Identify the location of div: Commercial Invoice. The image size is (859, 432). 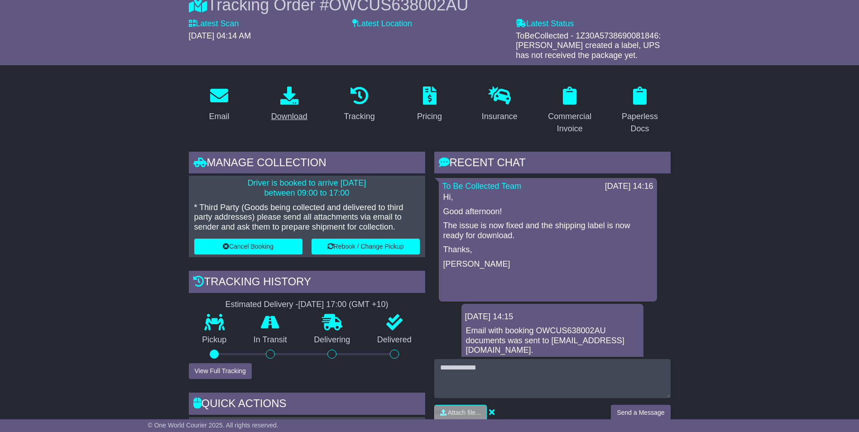
(570, 123).